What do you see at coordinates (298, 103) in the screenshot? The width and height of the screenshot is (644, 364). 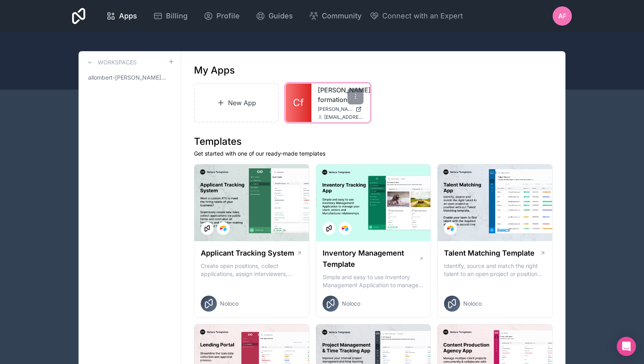 I see `a: Cf` at bounding box center [298, 103].